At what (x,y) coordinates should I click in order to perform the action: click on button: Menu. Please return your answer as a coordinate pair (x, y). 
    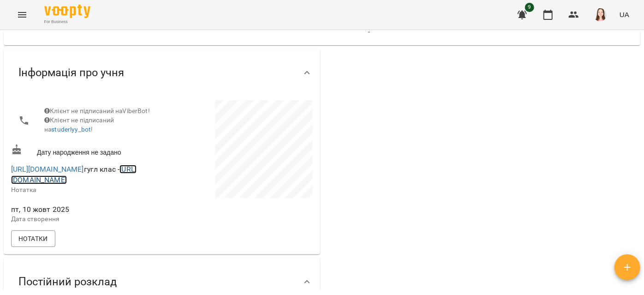
    Looking at the image, I should click on (22, 15).